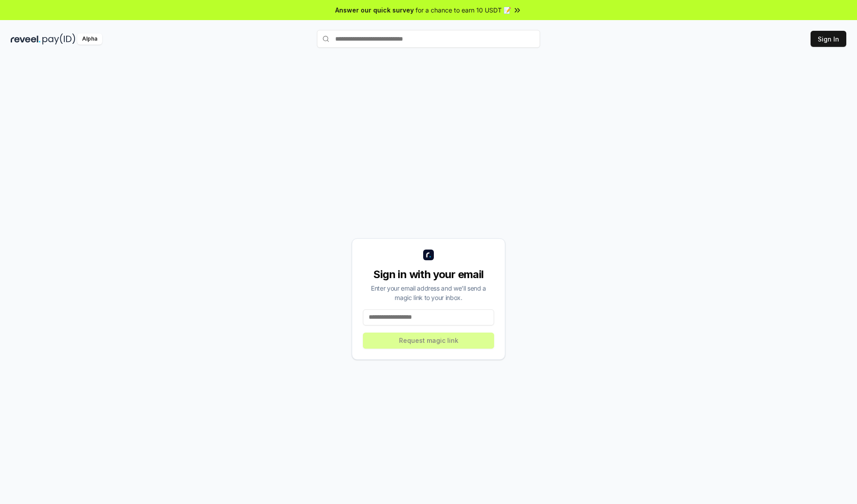  What do you see at coordinates (375, 10) in the screenshot?
I see `span: Answer our quick survey` at bounding box center [375, 10].